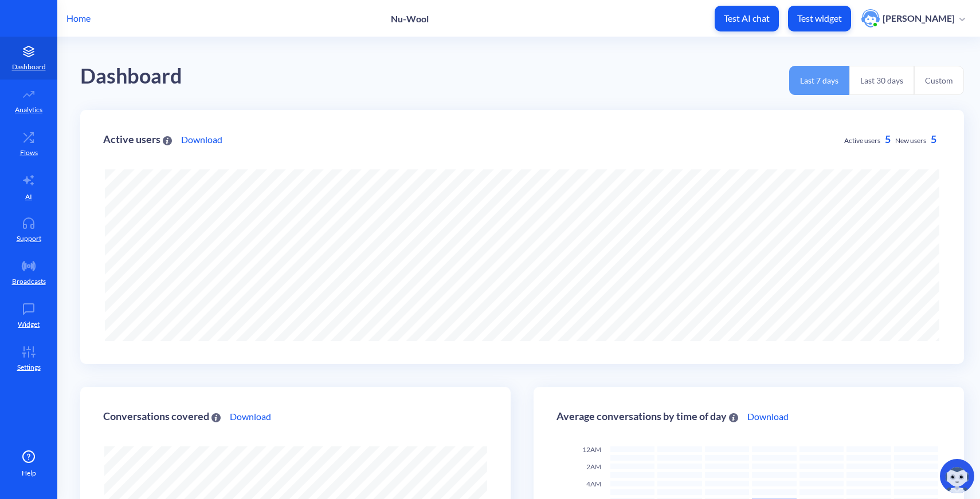  Describe the element at coordinates (819, 18) in the screenshot. I see `p: Test widget` at that location.